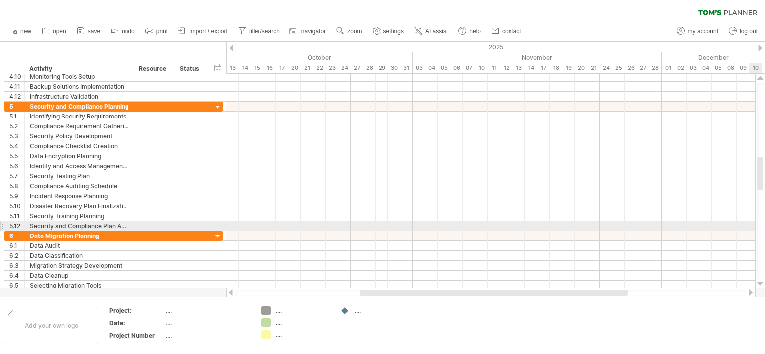 This screenshot has width=765, height=354. What do you see at coordinates (257, 68) in the screenshot?
I see `div: Wednesday, 15 October 2025` at bounding box center [257, 68].